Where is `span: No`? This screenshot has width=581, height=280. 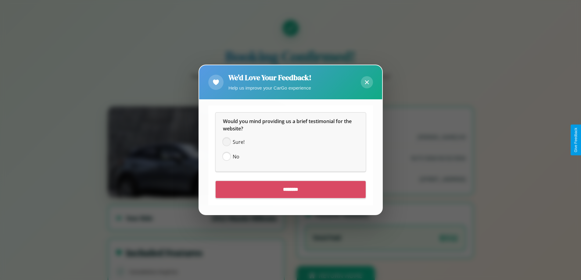
span: No is located at coordinates (236, 157).